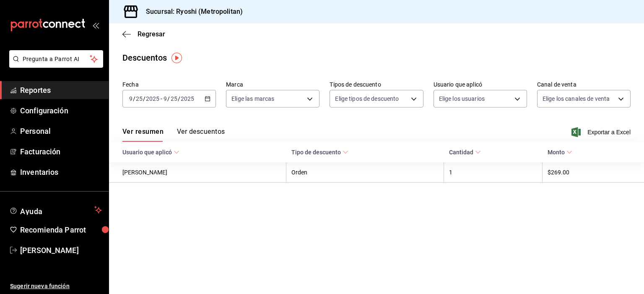 This screenshot has width=644, height=294. Describe the element at coordinates (151, 34) in the screenshot. I see `span: Regresar` at that location.